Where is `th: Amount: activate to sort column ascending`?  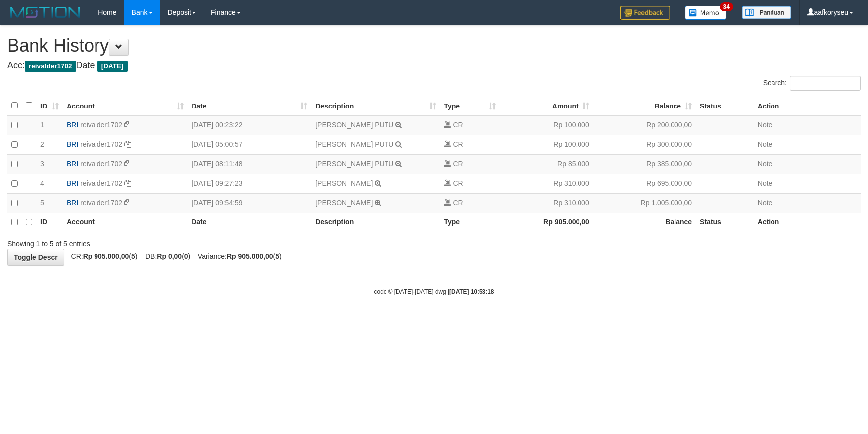
th: Amount: activate to sort column ascending is located at coordinates (546, 105).